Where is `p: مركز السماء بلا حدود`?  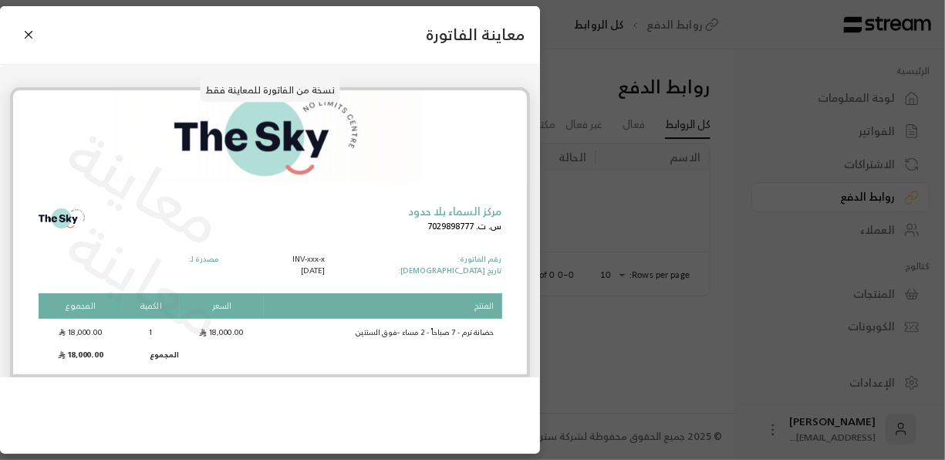
p: مركز السماء بلا حدود is located at coordinates (455, 211).